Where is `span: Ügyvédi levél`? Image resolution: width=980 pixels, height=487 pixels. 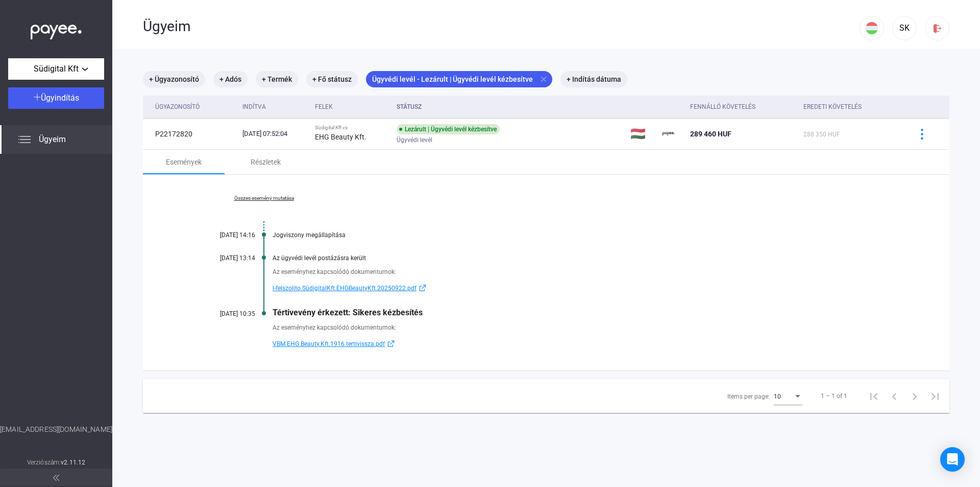 span: Ügyvédi levél is located at coordinates (414, 140).